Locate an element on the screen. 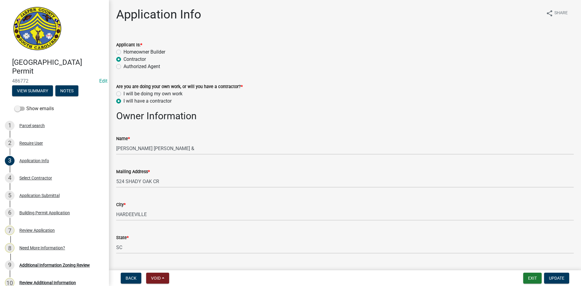 Image resolution: width=581 pixels, height=286 pixels. label: Mailing Address is located at coordinates (133, 172).